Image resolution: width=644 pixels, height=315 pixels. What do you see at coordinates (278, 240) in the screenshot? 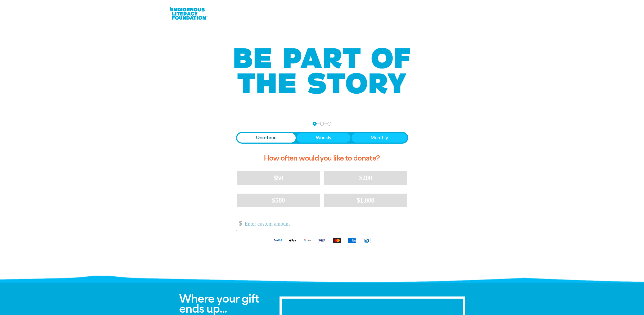
I see `img: Paypal logo` at bounding box center [278, 240].